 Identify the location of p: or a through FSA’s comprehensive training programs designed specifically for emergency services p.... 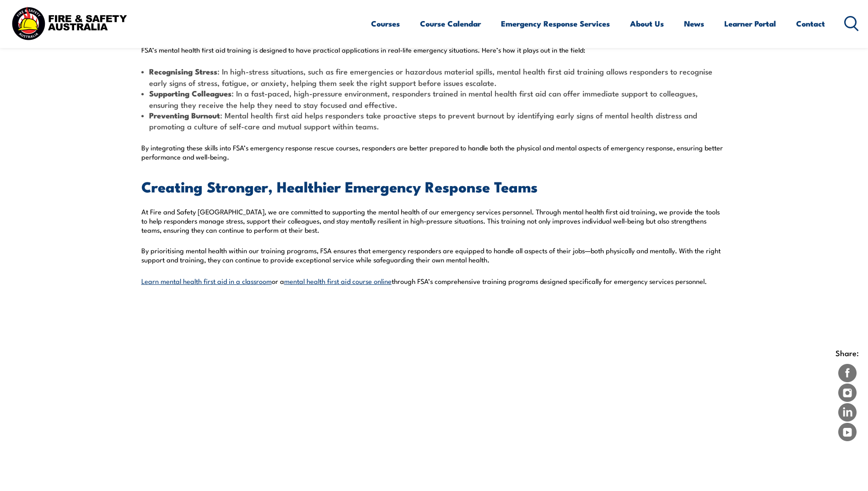
(434, 281).